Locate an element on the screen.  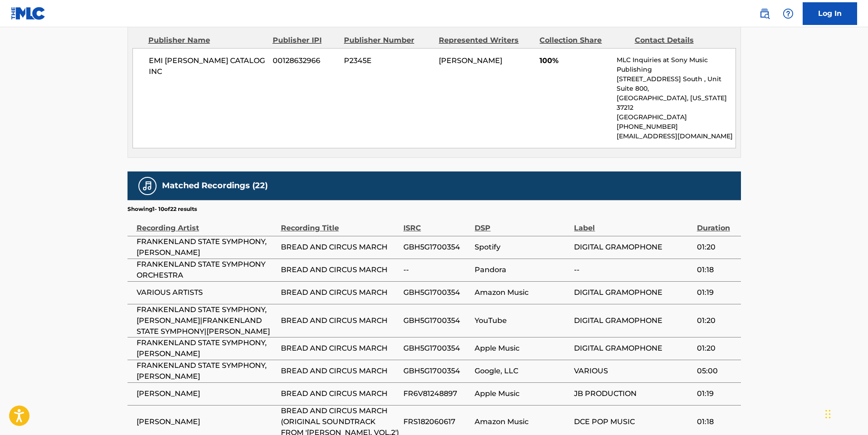
div: Help is located at coordinates (788, 13).